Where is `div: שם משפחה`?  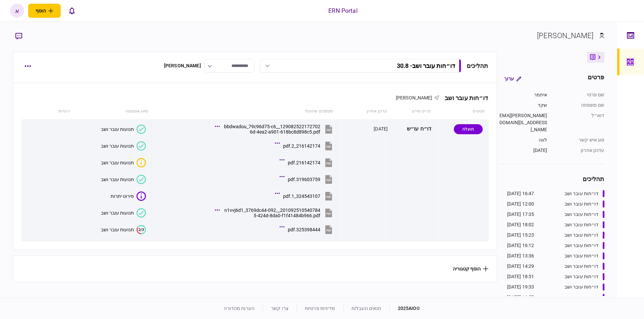
div: שם משפחה is located at coordinates (579, 105).